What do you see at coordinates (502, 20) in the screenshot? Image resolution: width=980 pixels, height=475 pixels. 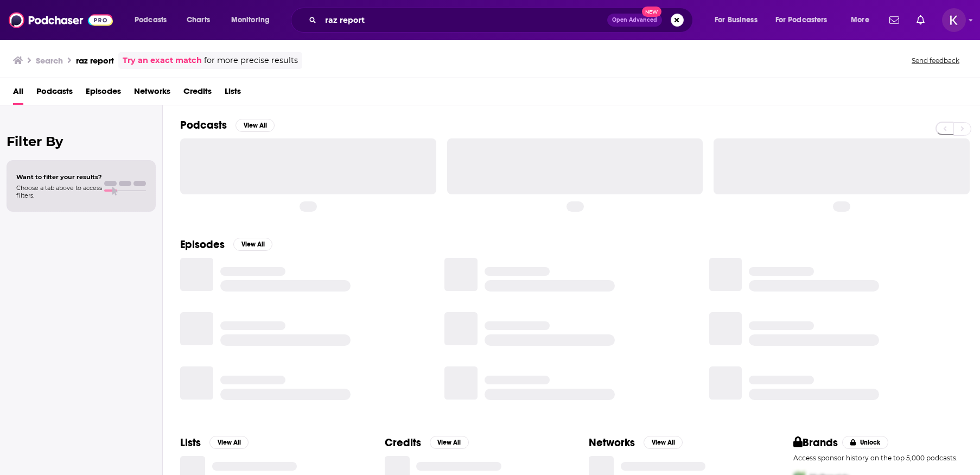 I see `div: Search podcasts, credits, & more...` at bounding box center [502, 20].